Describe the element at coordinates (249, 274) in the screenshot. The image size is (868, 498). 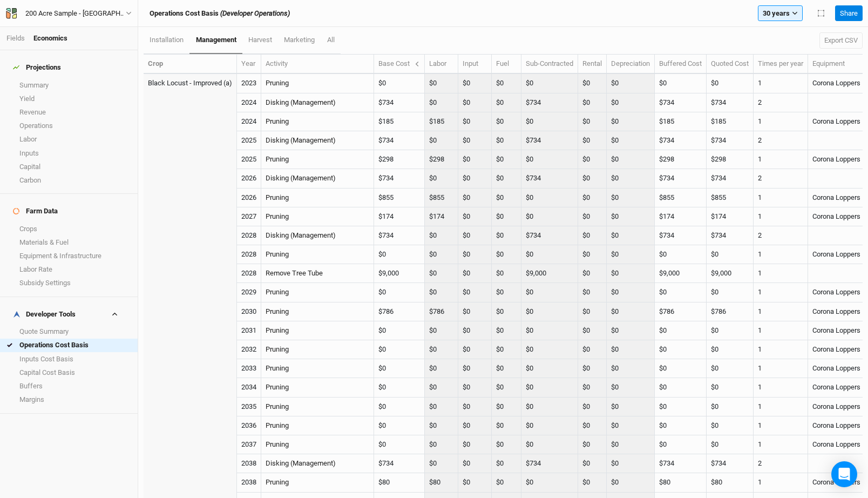
I see `td: 2028` at that location.